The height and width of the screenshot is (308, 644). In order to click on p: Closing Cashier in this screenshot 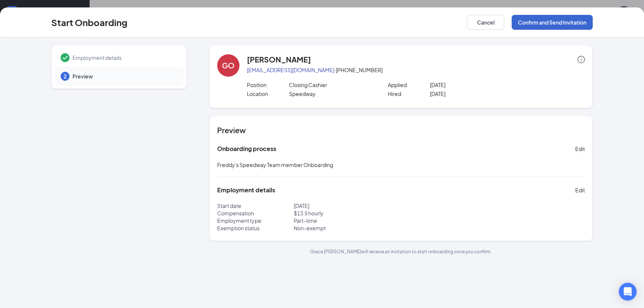, I will do `click(331, 85)`.